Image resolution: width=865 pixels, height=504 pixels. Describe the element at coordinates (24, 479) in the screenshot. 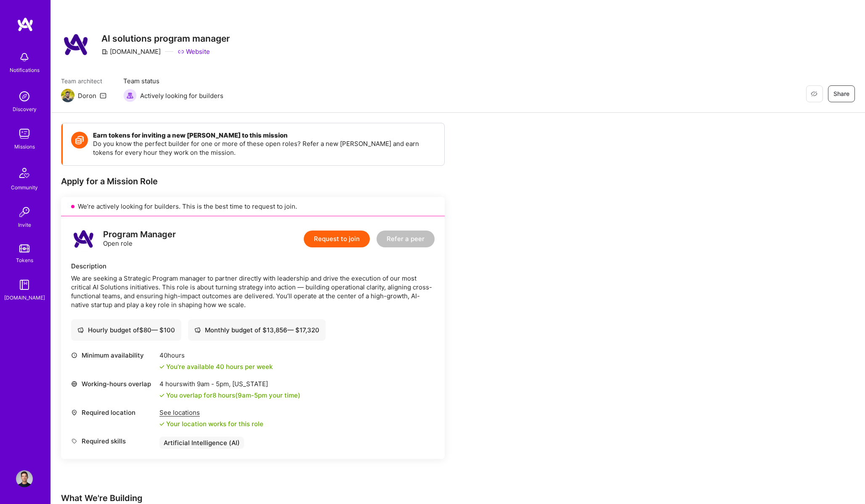

I see `img: User Avatar` at that location.